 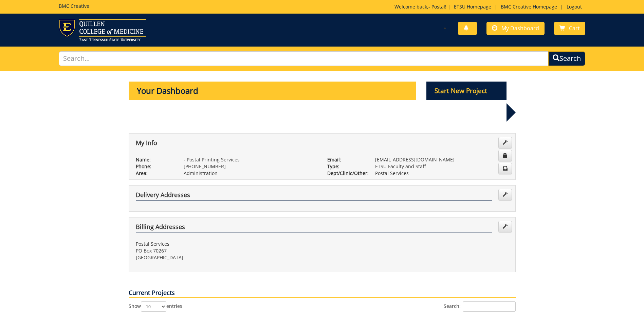 What do you see at coordinates (250, 173) in the screenshot?
I see `p: Administration` at bounding box center [250, 173].